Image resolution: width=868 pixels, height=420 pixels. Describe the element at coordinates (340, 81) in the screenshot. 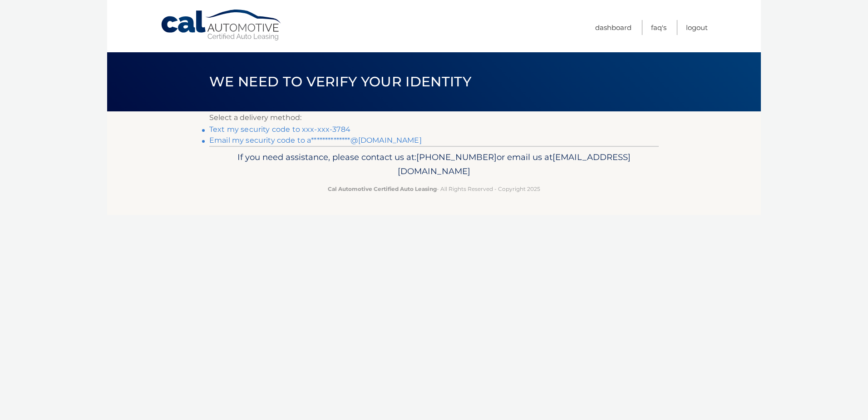

I see `span: We need to verify your identity` at that location.